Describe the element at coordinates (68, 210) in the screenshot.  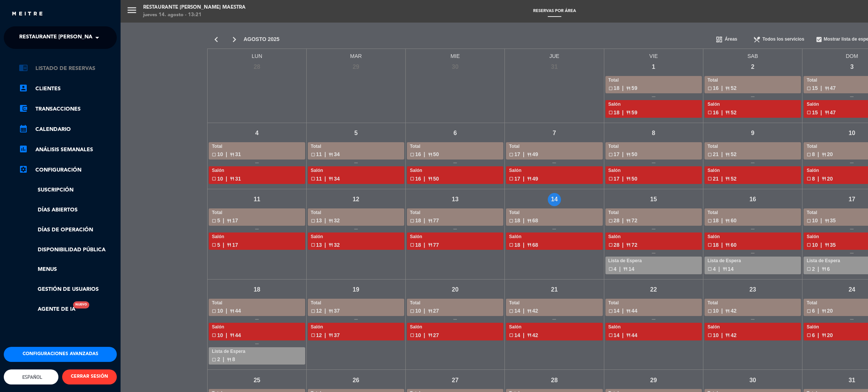
I see `a: Días abiertos` at that location.